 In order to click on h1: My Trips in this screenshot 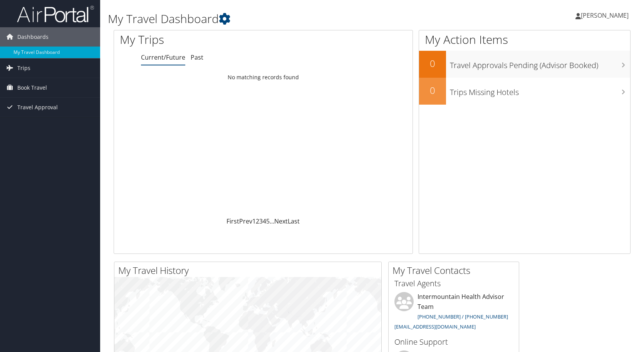, I will do `click(201, 40)`.